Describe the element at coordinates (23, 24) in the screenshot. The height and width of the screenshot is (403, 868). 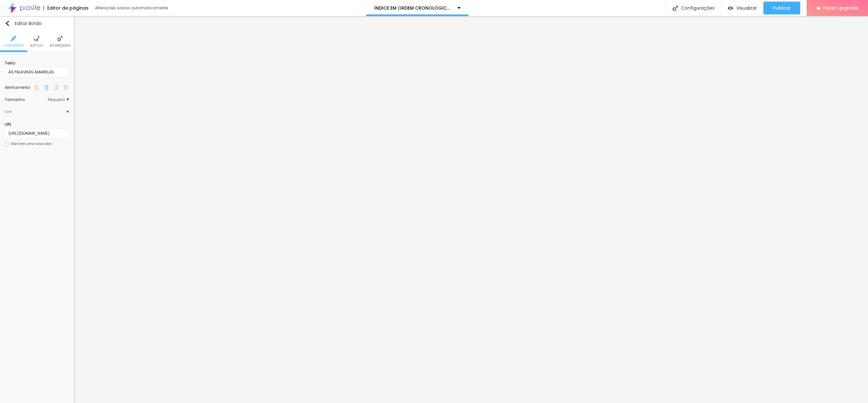
I see `div: Editar Botão` at that location.